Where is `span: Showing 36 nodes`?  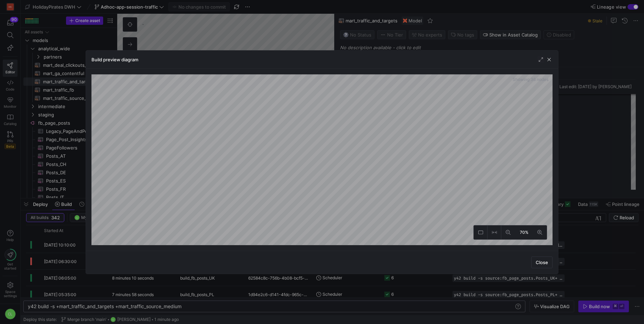 span: Showing 36 nodes is located at coordinates (531, 80).